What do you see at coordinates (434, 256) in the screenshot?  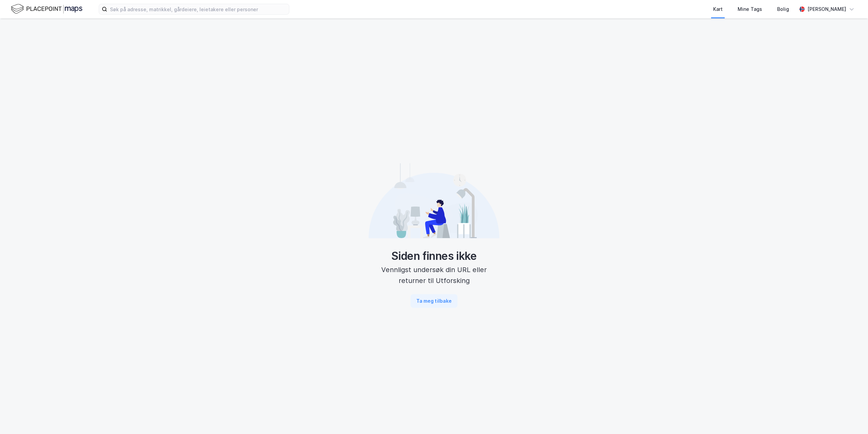 I see `div: Siden finnes ikke` at bounding box center [434, 256].